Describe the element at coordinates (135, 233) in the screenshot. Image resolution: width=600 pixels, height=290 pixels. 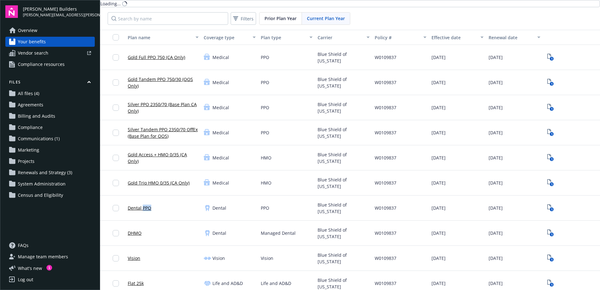
I see `a: DHMO` at that location.